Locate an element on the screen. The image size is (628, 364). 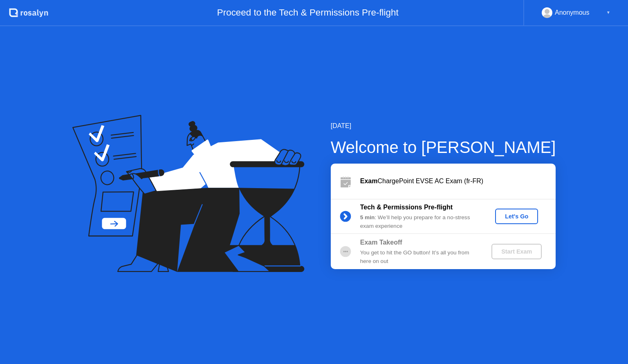
b: Exam is located at coordinates (369, 181).